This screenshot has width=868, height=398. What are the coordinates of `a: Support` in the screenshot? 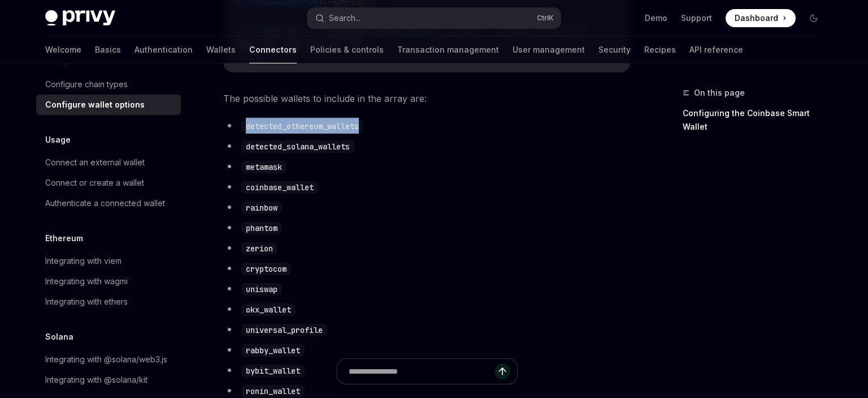 It's located at (697, 18).